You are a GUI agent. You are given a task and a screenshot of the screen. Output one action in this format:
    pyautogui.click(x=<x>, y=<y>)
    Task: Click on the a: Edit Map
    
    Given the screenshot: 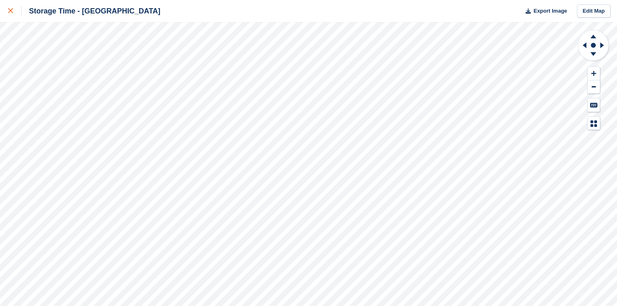 What is the action you would take?
    pyautogui.click(x=594, y=11)
    